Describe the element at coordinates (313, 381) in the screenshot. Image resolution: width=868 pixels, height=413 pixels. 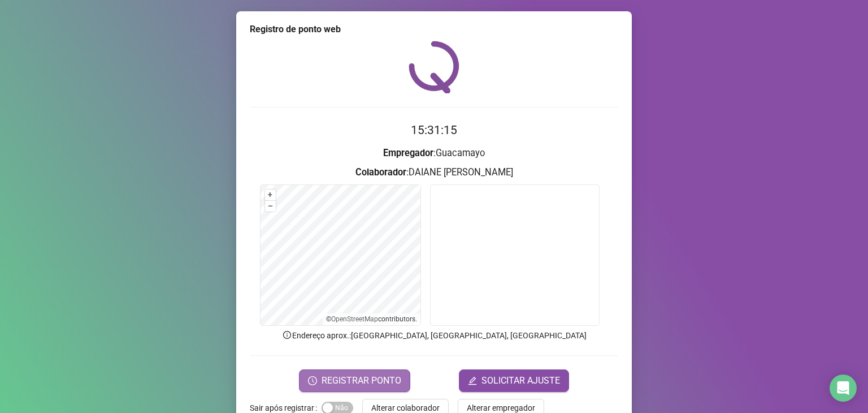
I see `span: clock-circle` at that location.